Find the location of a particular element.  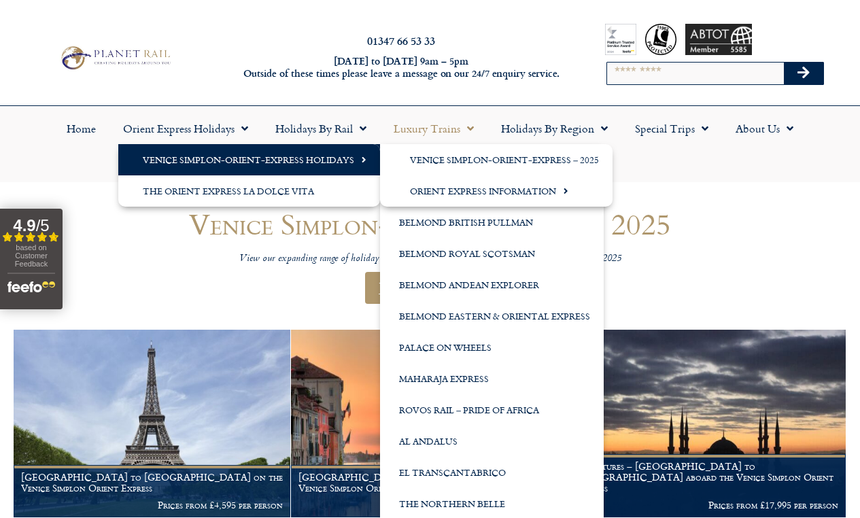

a: Orient Express Information is located at coordinates (496, 191).